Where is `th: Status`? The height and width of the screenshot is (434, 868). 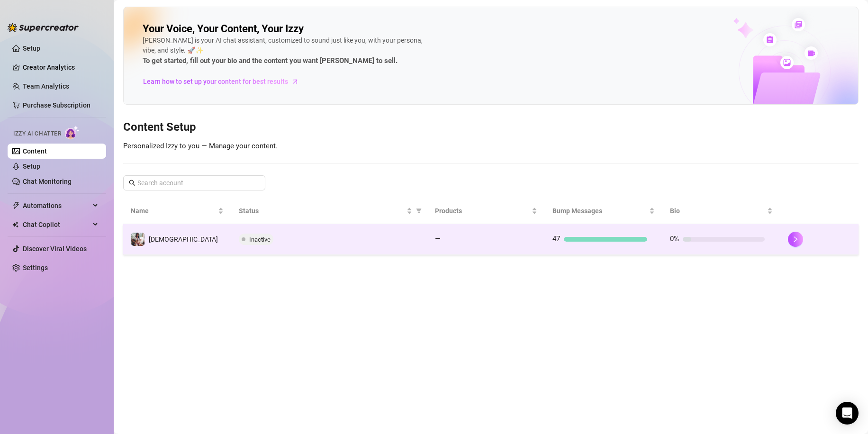
th: Status is located at coordinates (329, 211).